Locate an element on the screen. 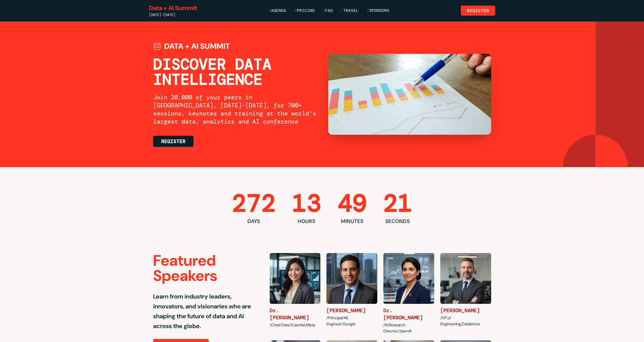 The width and height of the screenshot is (644, 342). p: / VP of Engineering , Databricks is located at coordinates (465, 321).